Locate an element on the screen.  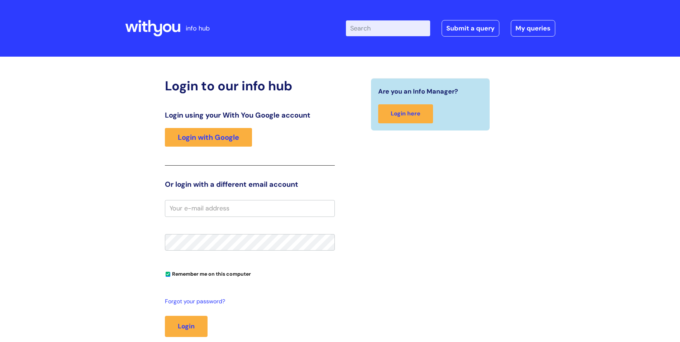
h2: Login to our info hub is located at coordinates (250, 86).